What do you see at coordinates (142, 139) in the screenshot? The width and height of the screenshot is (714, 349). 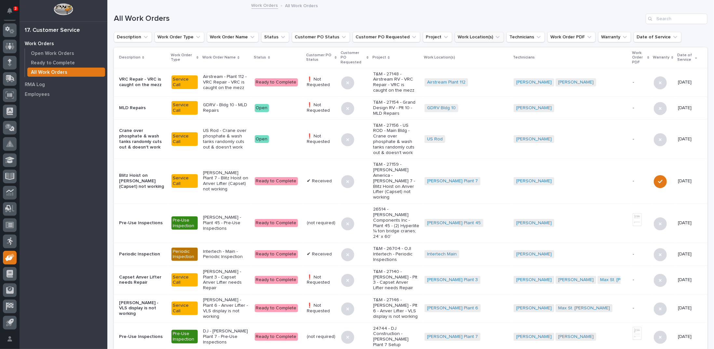 I see `p: Crane over phosphate & wash tanks randomly cuts out & doesn't work` at bounding box center [142, 139].